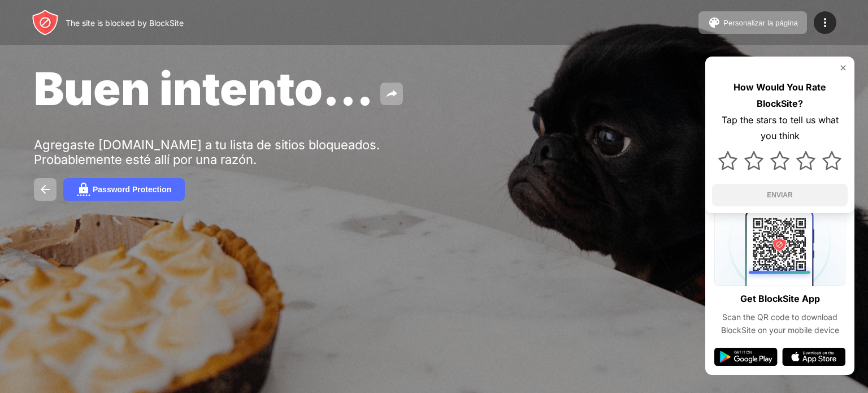 The width and height of the screenshot is (868, 393). Describe the element at coordinates (45, 23) in the screenshot. I see `img: header-logo.svg` at that location.